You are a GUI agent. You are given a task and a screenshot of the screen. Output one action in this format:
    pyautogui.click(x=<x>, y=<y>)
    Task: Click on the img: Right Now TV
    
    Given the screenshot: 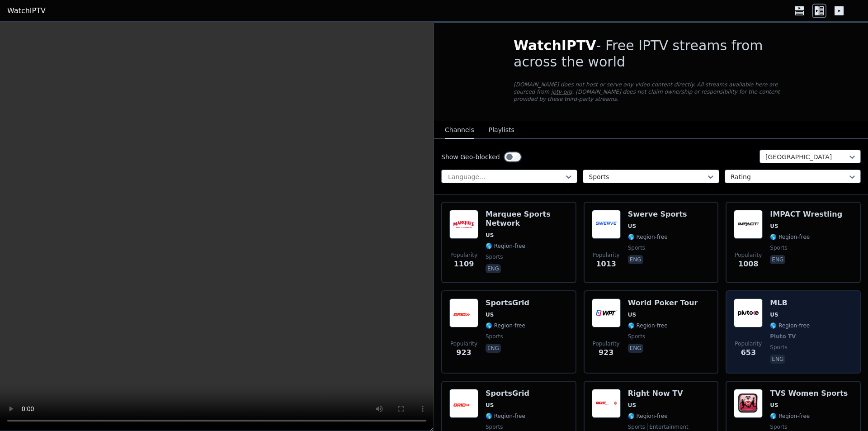 What is the action you would take?
    pyautogui.click(x=606, y=403)
    